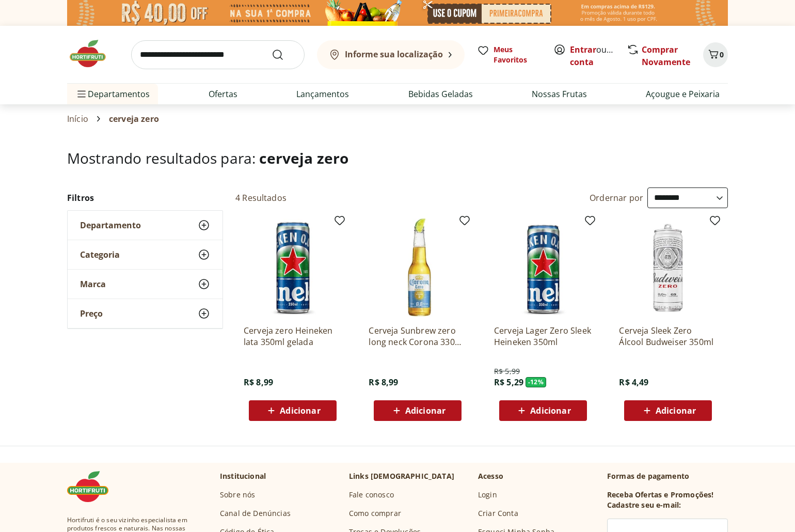 The height and width of the screenshot is (532, 795). Describe the element at coordinates (418, 336) in the screenshot. I see `a: Cerveja Sunbrew zero long neck Corona 330ml gelada` at that location.